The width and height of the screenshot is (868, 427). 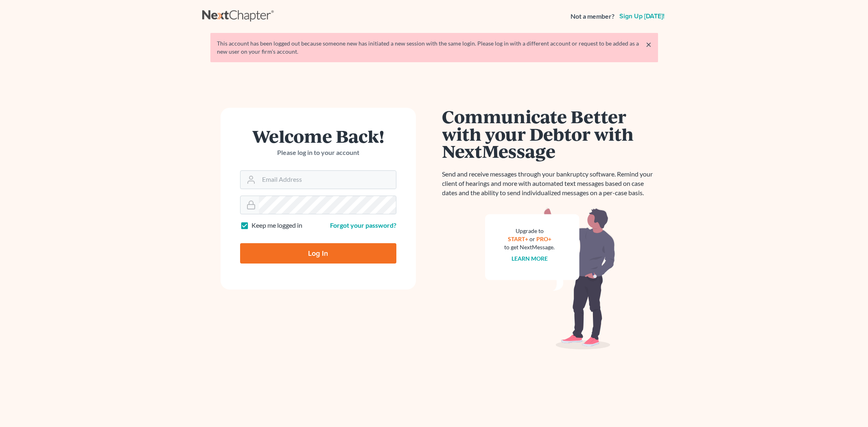 What do you see at coordinates (530, 258) in the screenshot?
I see `a: Learn more` at bounding box center [530, 258].